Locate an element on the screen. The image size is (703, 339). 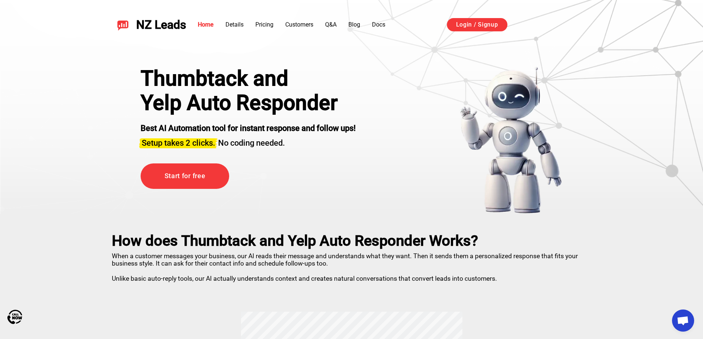
h1: Yelp Auto Responder is located at coordinates (248, 103).